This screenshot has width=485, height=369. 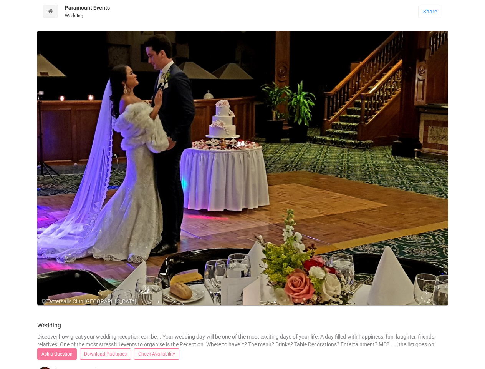 I want to click on strong: Paramount Events, so click(x=87, y=8).